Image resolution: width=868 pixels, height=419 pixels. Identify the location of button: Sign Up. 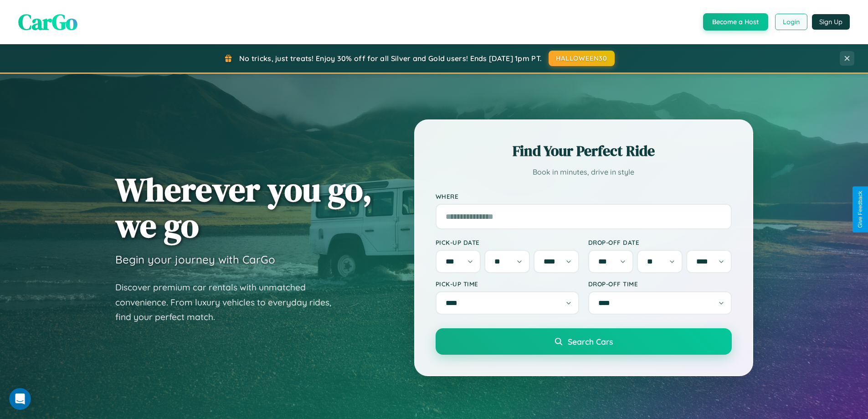
(831, 22).